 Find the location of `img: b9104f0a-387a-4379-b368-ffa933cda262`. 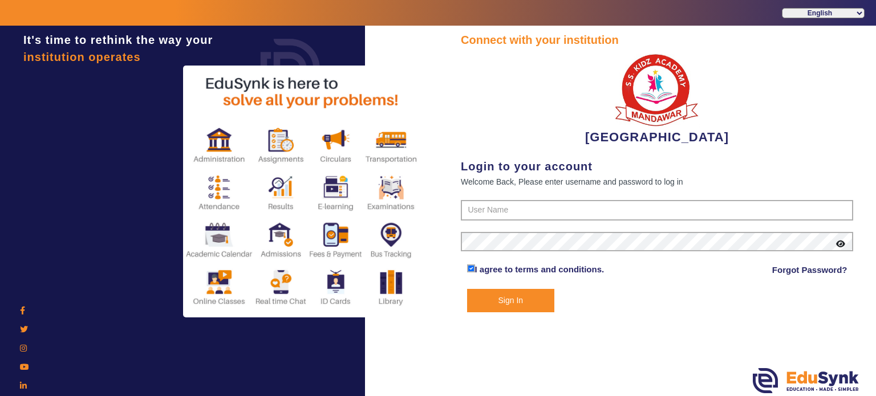

img: b9104f0a-387a-4379-b368-ffa933cda262 is located at coordinates (657, 88).